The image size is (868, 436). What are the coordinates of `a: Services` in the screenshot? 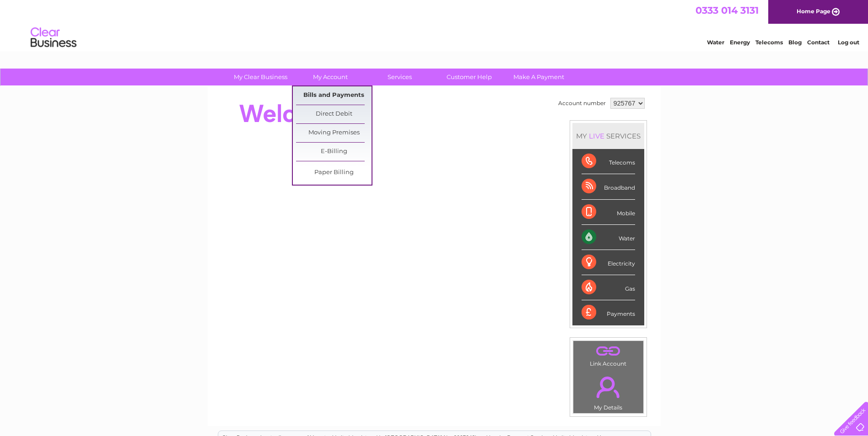 It's located at (400, 77).